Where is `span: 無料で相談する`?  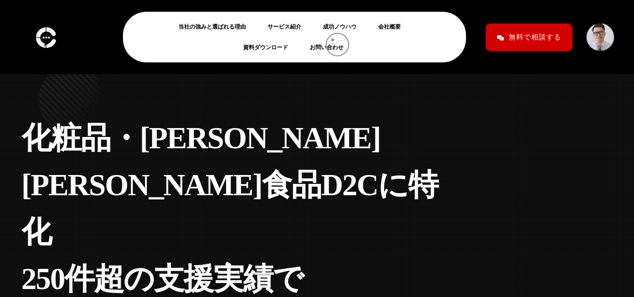
span: 無料で相談する is located at coordinates (535, 37).